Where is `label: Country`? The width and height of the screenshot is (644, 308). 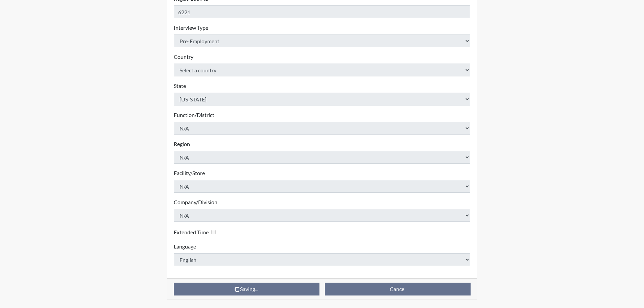
label: Country is located at coordinates (184, 57).